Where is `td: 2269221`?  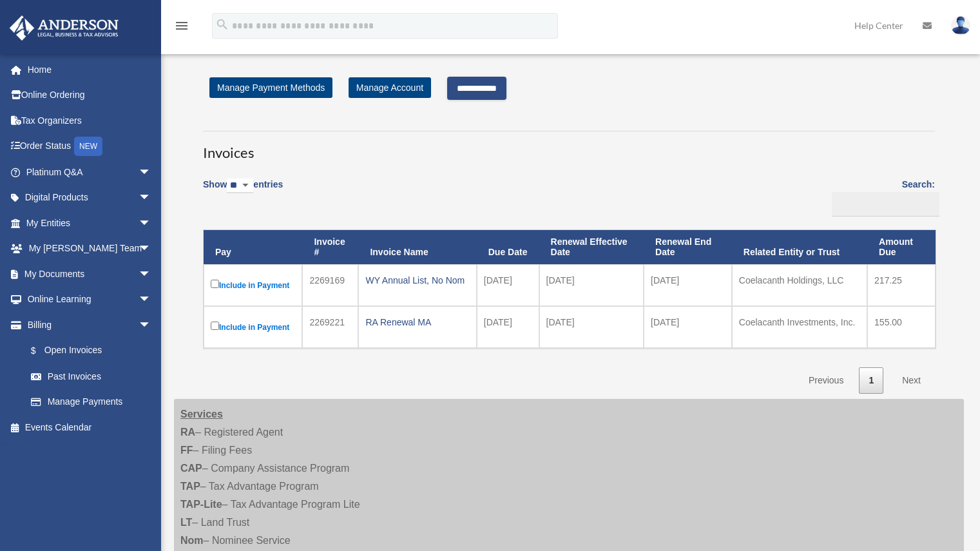
td: 2269221 is located at coordinates (330, 327).